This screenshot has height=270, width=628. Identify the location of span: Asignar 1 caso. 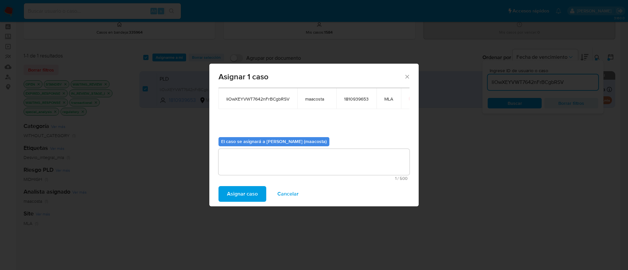
(311, 77).